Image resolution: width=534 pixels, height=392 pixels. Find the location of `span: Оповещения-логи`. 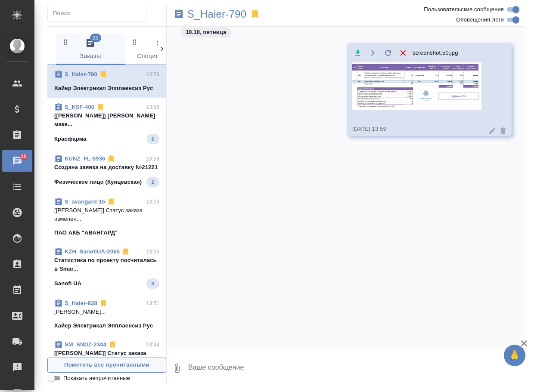

span: Оповещения-логи is located at coordinates (480, 20).